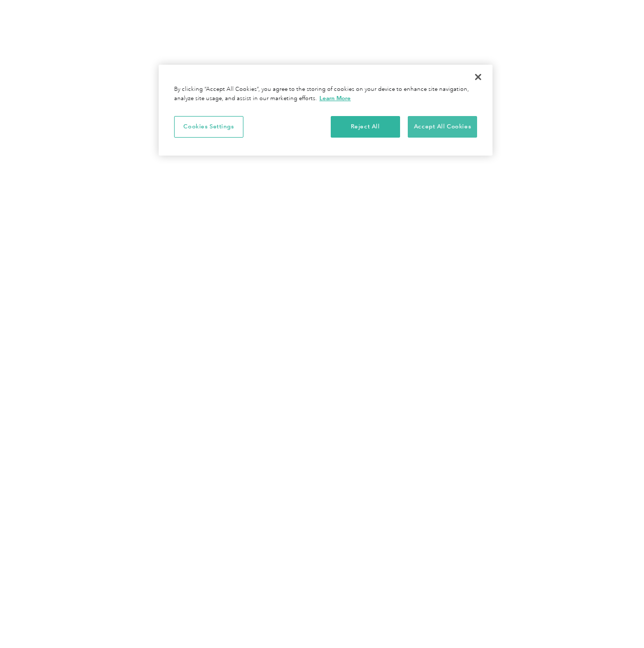 This screenshot has height=648, width=644. Describe the element at coordinates (335, 98) in the screenshot. I see `a: More information about your privacy, opens in a new tab` at that location.